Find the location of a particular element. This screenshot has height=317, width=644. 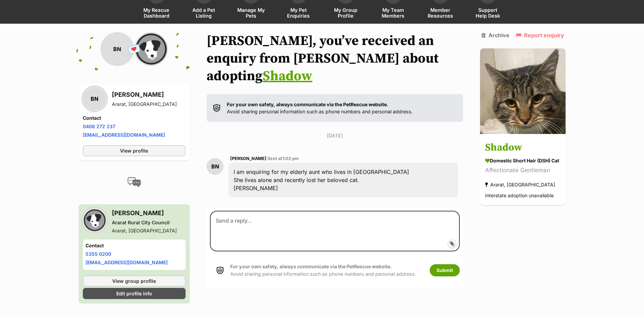

a: View profile is located at coordinates (134, 151).